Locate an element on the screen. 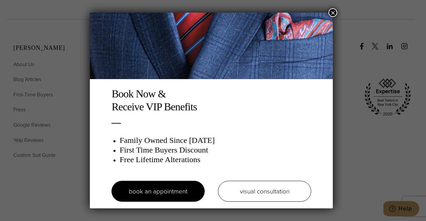  h3: First Time Buyers Discount is located at coordinates (215, 150).